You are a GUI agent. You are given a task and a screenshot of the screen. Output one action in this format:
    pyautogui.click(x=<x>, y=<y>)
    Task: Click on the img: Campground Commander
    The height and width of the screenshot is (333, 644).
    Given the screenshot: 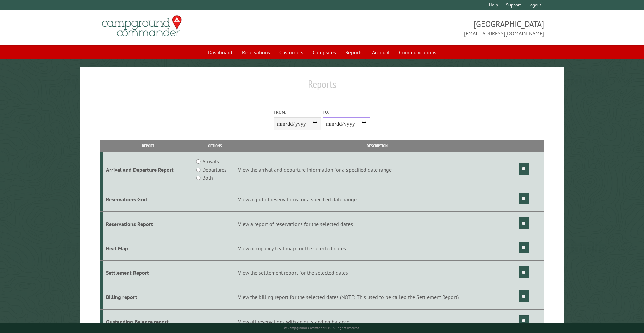 What is the action you would take?
    pyautogui.click(x=142, y=26)
    